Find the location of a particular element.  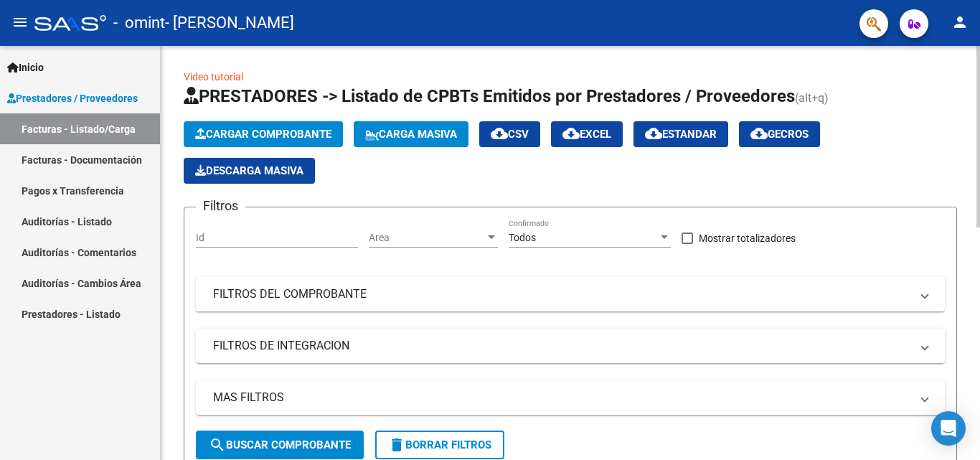

button: Buscar Comprobante is located at coordinates (280, 445).